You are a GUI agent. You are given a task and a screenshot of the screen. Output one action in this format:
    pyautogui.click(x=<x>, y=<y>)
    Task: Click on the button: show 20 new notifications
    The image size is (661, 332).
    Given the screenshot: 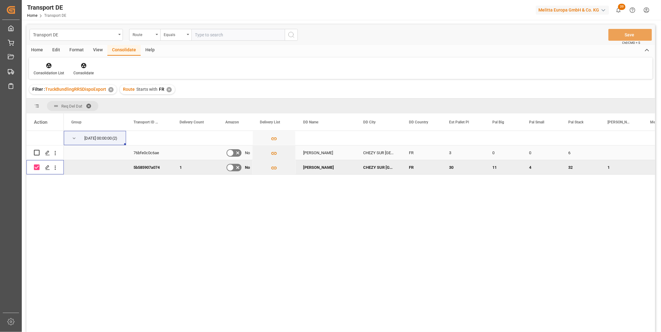 What is the action you would take?
    pyautogui.click(x=618, y=10)
    